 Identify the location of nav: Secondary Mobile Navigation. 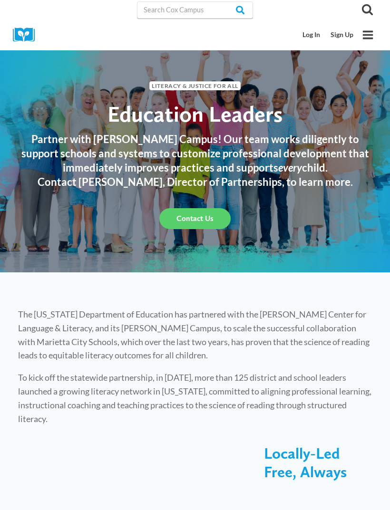
(328, 35).